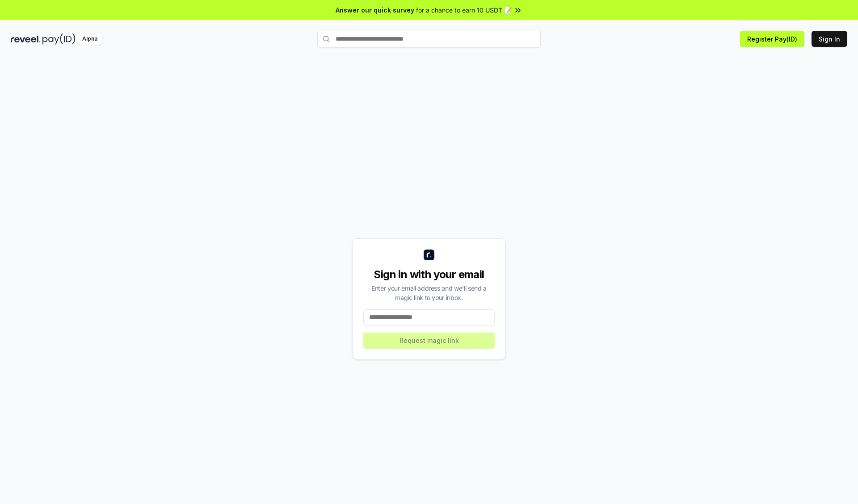  I want to click on button: Sign In, so click(829, 39).